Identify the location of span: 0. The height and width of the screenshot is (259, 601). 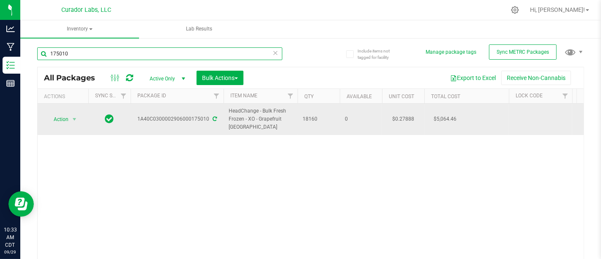
(361, 119).